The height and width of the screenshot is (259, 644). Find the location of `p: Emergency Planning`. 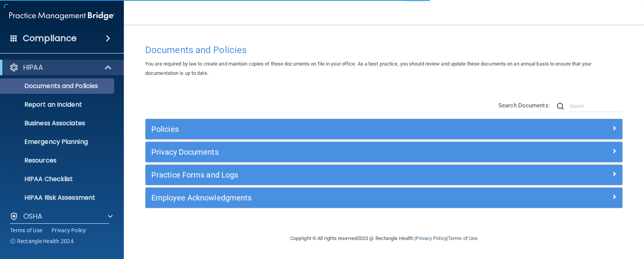

p: Emergency Planning is located at coordinates (58, 142).